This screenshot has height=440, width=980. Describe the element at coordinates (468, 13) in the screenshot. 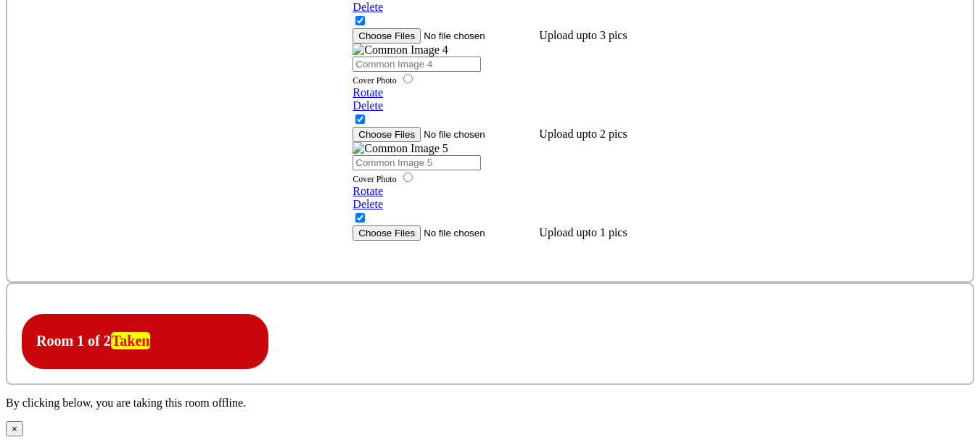

I see `div: lorem ipsum dummy text lorem ipsum dummy text lorem ipsum dummy text lorem ipsum dummy text` at that location.